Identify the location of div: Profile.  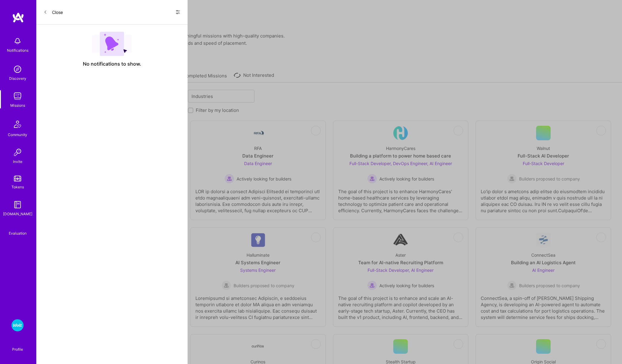
(18, 348).